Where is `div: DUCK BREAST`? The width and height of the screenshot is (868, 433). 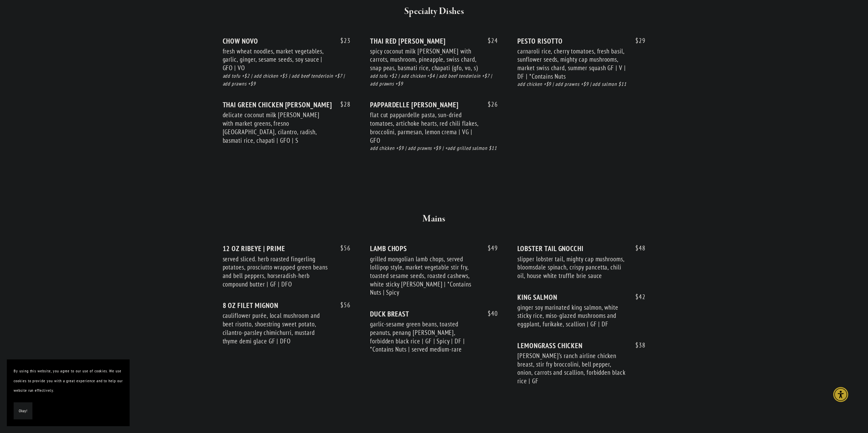 div: DUCK BREAST is located at coordinates (434, 314).